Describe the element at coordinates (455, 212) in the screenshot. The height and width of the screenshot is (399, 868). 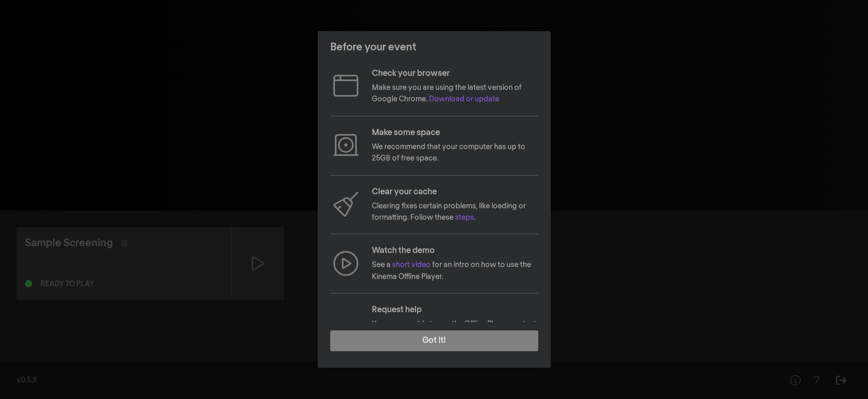
I see `p: Clearing fixes certain problems, like loading or formatting. Follow these .` at that location.